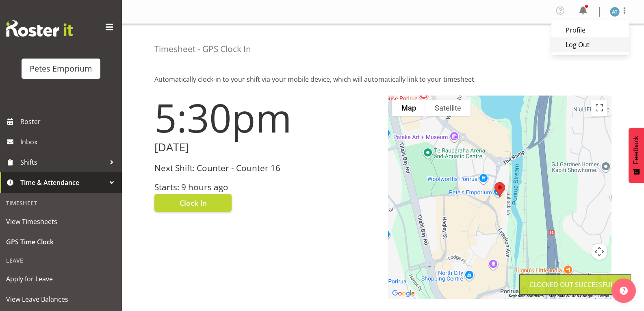  I want to click on h1: 5:30pm, so click(266, 118).